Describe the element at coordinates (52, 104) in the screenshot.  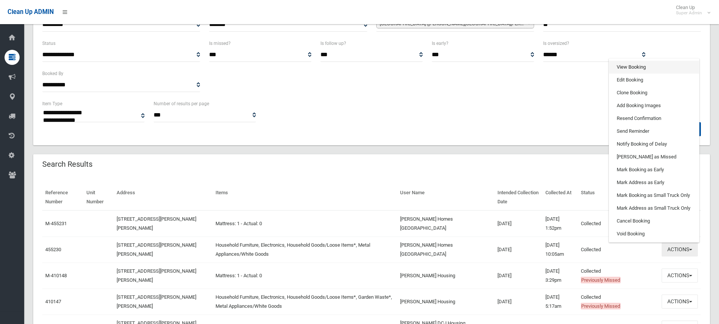
I see `label: Item Type` at that location.